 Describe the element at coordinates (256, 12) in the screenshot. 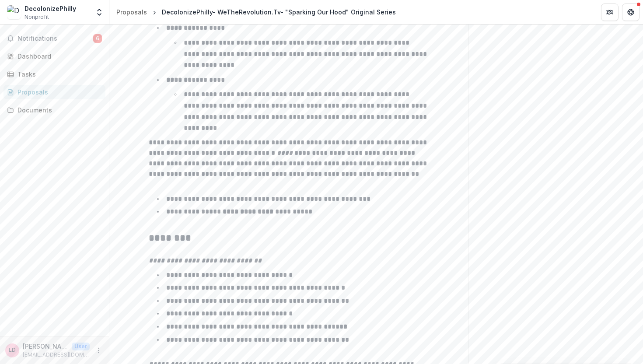

I see `nav: breadcrumb` at that location.